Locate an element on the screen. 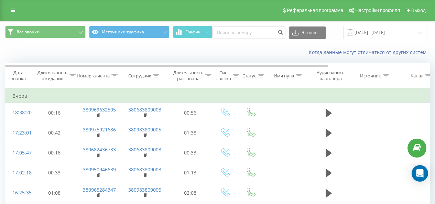 The height and width of the screenshot is (204, 435). div: 16:25:35 is located at coordinates (19, 192).